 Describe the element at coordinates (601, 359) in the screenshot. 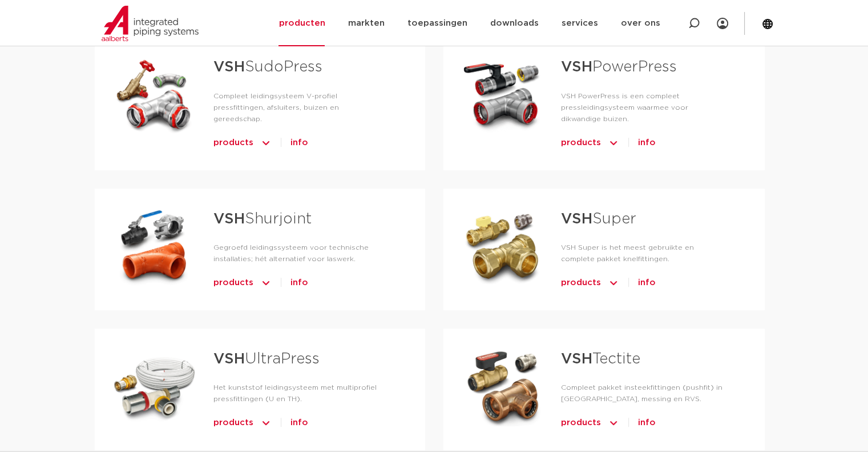

I see `a: VSHTectite` at that location.